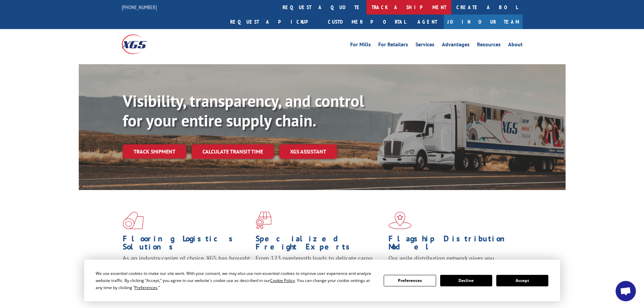  What do you see at coordinates (466, 280) in the screenshot?
I see `button: Decline` at bounding box center [466, 280].